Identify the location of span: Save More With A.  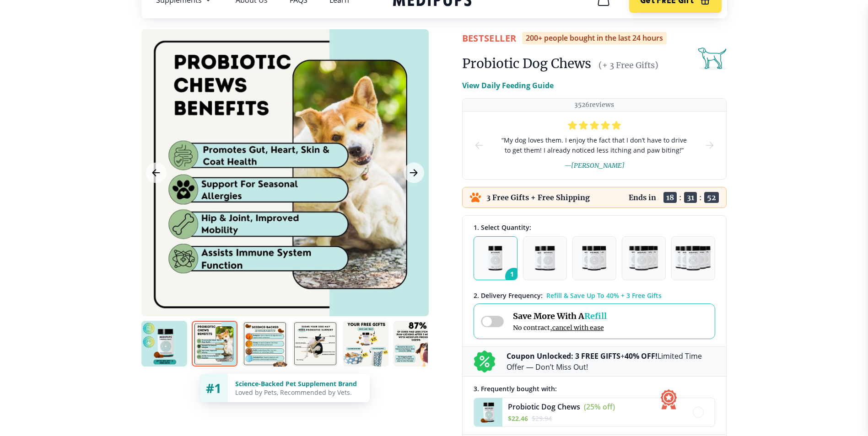
(560, 316).